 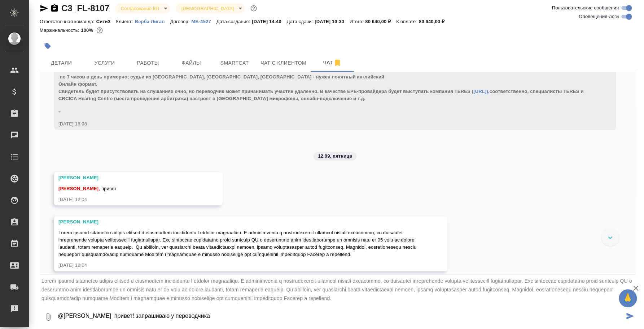 What do you see at coordinates (234, 21) in the screenshot?
I see `p: Дата создания:` at bounding box center [234, 21].